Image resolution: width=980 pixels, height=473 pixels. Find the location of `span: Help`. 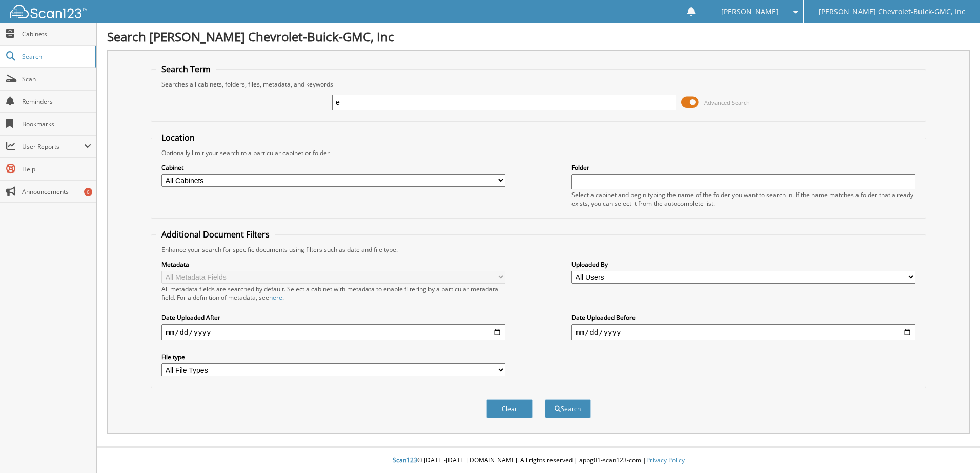

span: Help is located at coordinates (56, 169).